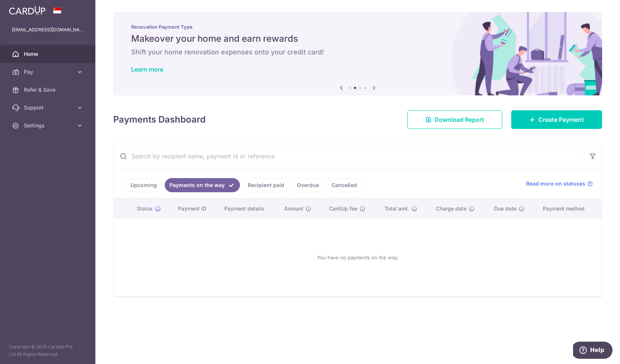  What do you see at coordinates (48, 54) in the screenshot?
I see `span: Home` at bounding box center [48, 54].